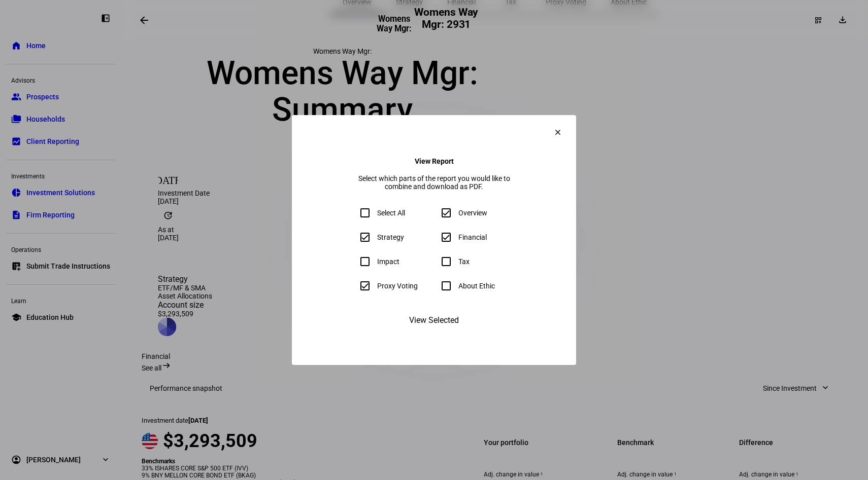 This screenshot has width=868, height=480. What do you see at coordinates (477, 286) in the screenshot?
I see `div: About Ethic` at bounding box center [477, 286].